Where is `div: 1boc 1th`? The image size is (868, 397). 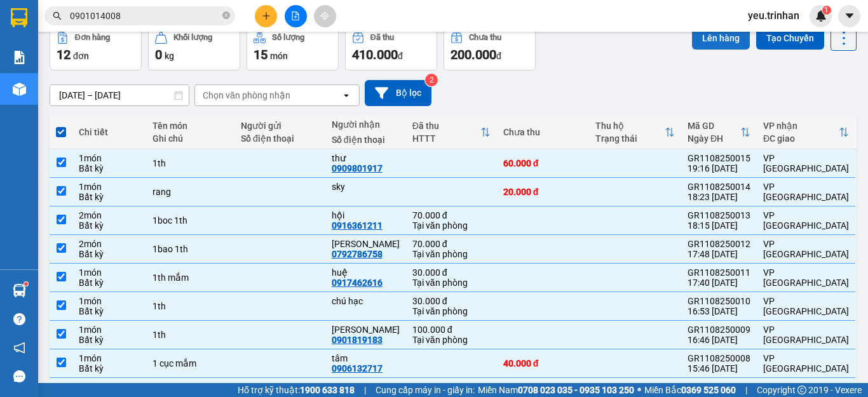 div: 1boc 1th is located at coordinates (190, 220).